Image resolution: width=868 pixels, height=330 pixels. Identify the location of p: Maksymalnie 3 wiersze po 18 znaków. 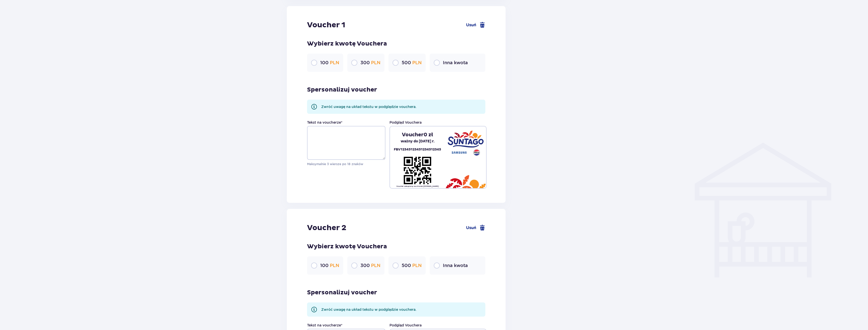
(346, 164).